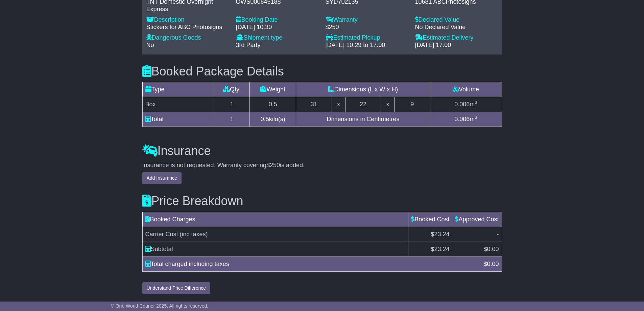 Image resolution: width=644 pixels, height=311 pixels. What do you see at coordinates (178, 90) in the screenshot?
I see `td: Type` at bounding box center [178, 90].